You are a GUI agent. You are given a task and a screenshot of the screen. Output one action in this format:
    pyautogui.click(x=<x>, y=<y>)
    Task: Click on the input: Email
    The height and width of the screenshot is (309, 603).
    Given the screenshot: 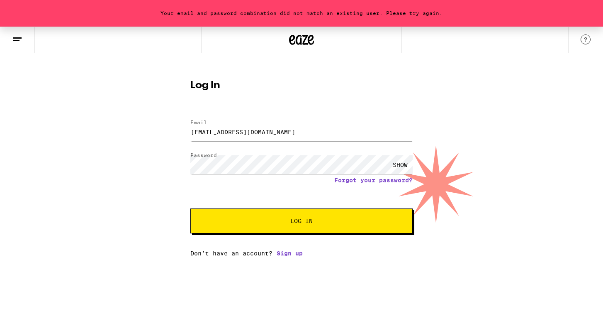 What is the action you would take?
    pyautogui.click(x=302, y=132)
    